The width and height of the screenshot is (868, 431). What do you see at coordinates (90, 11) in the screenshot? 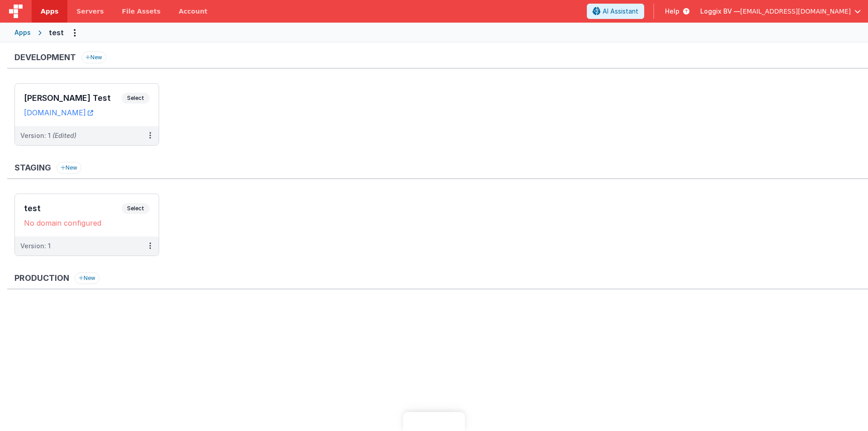
I see `span: Servers` at bounding box center [90, 11].